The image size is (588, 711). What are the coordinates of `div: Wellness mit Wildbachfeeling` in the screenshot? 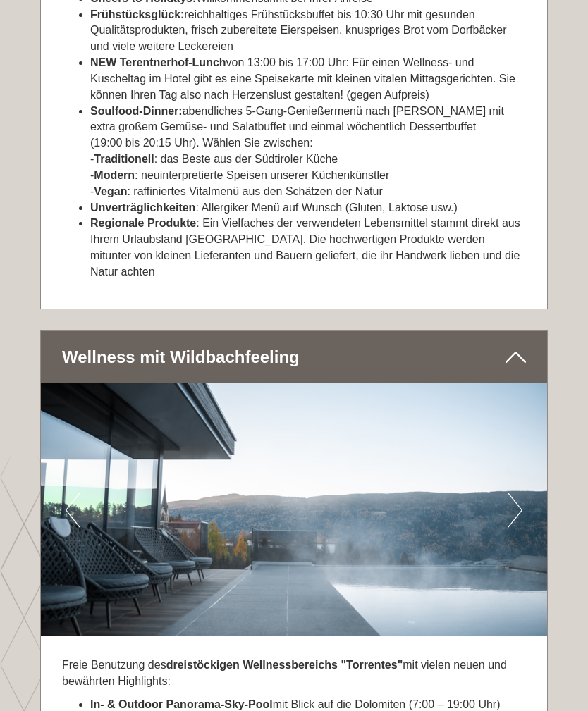 It's located at (294, 357).